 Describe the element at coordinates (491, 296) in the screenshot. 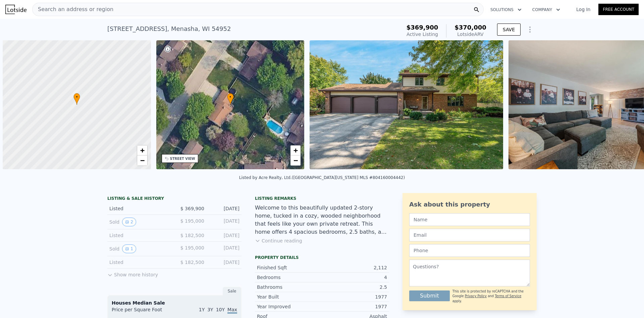

I see `div: This site is protected by reCAPTCHA and the Google and apply.` at that location.